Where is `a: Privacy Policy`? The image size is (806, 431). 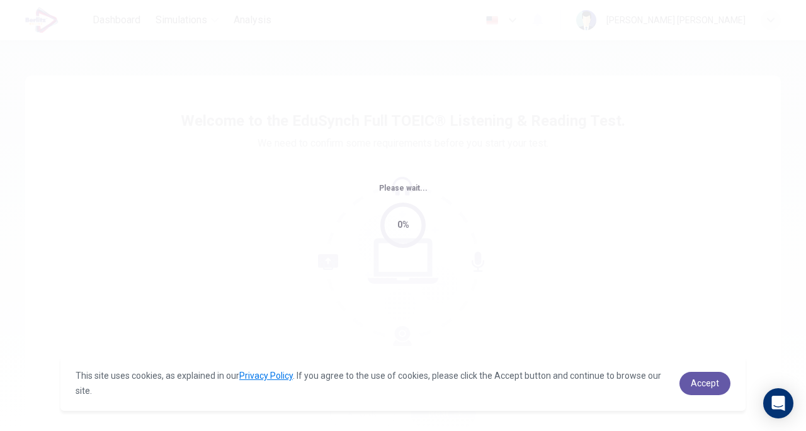 a: Privacy Policy is located at coordinates (266, 376).